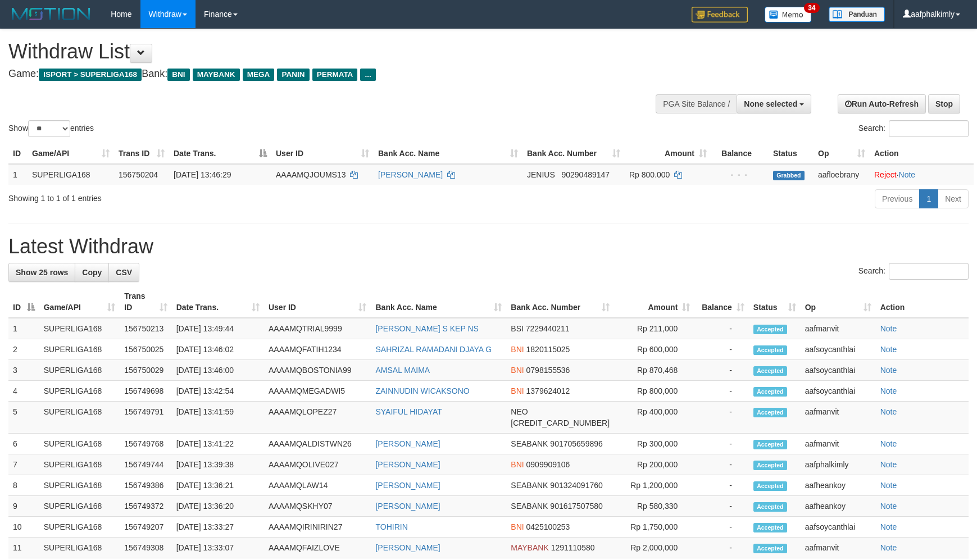 This screenshot has width=977, height=560. What do you see at coordinates (811, 8) in the screenshot?
I see `span: 34` at bounding box center [811, 8].